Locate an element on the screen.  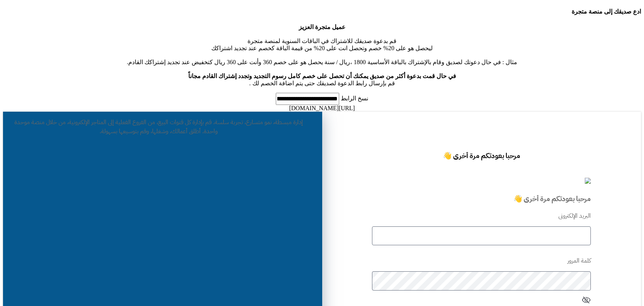
p: قم بدعوة صديقك للاشتراك في الباقات السنوية لمنصة متجرة ليحصل هو على 20% خصم وتحصل انت على 20% من ... is located at coordinates (322, 55).